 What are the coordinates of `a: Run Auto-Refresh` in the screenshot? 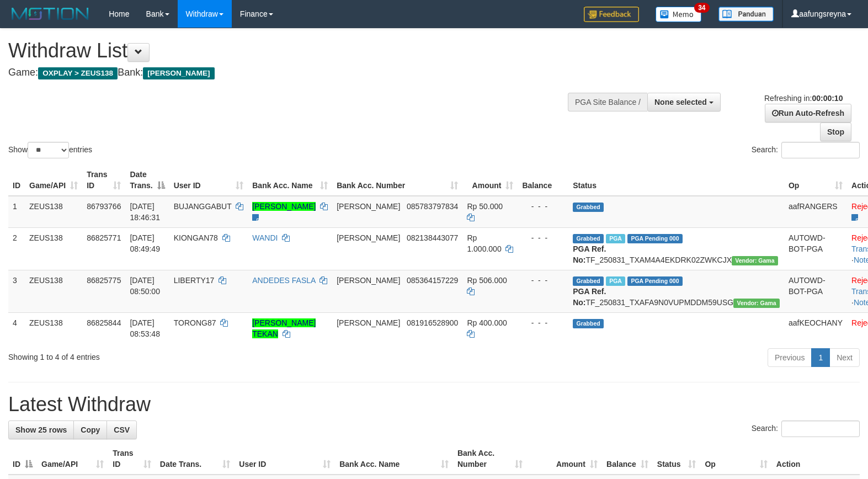 It's located at (808, 113).